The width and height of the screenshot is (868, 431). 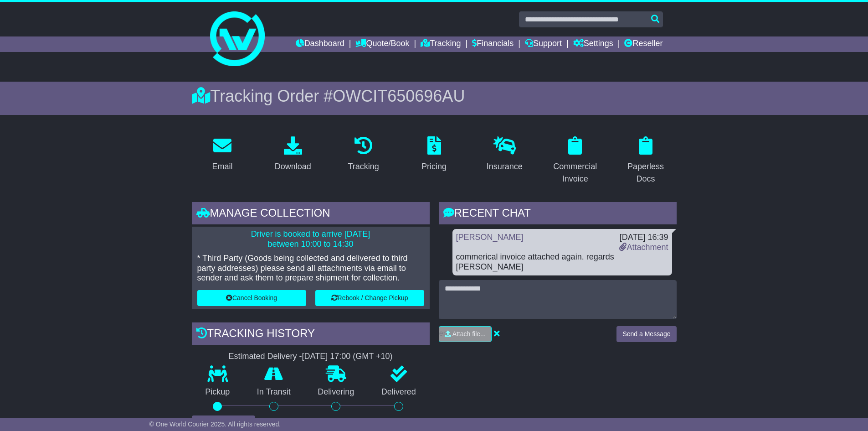 What do you see at coordinates (399, 96) in the screenshot?
I see `span: OWCIT650696AU` at bounding box center [399, 96].